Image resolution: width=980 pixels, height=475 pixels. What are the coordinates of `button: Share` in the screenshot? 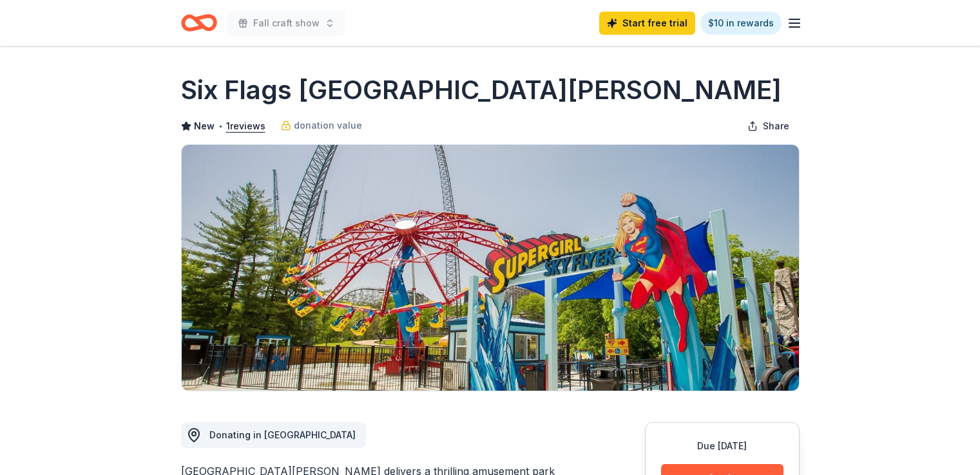 It's located at (768, 126).